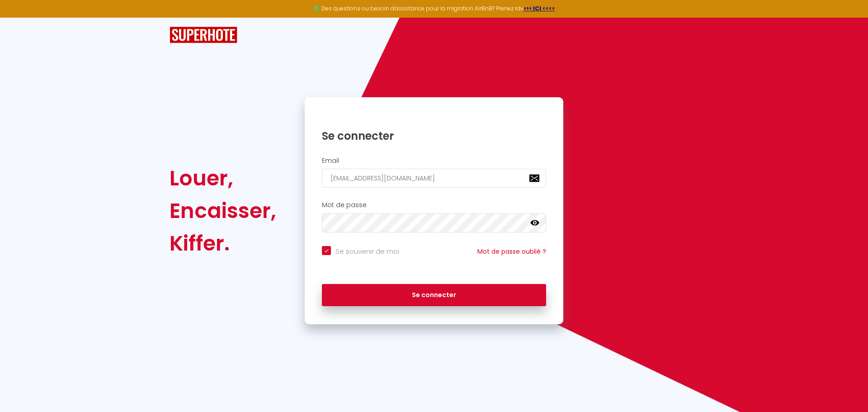 This screenshot has height=412, width=868. What do you see at coordinates (223, 211) in the screenshot?
I see `div: Encaisser,` at bounding box center [223, 211].